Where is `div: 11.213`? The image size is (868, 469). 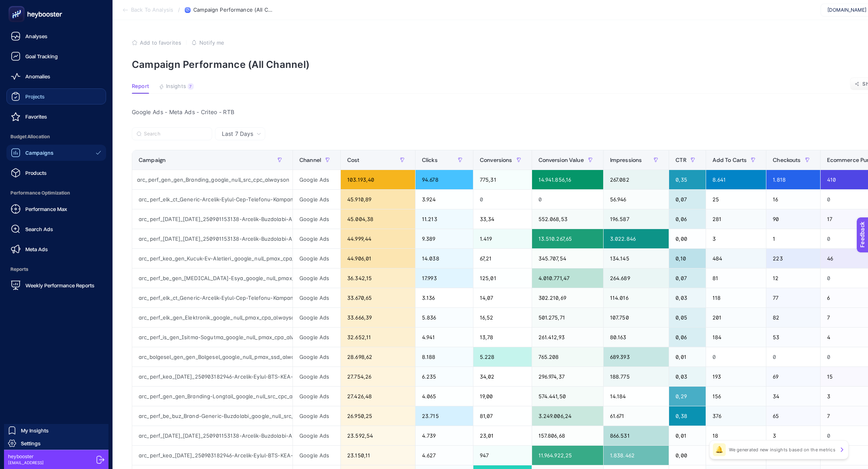 div: 11.213 is located at coordinates (444, 219).